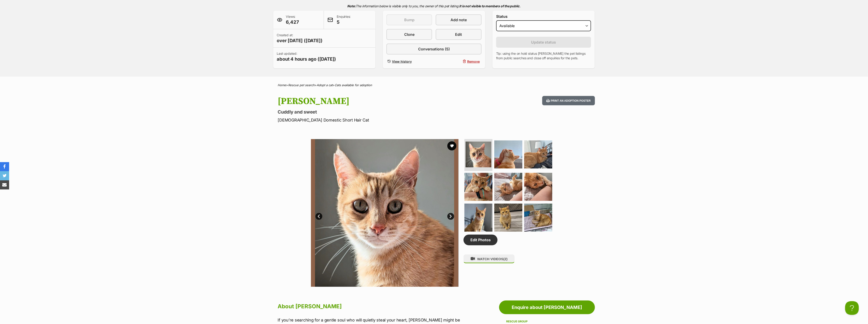 This screenshot has height=324, width=868. What do you see at coordinates (409, 34) in the screenshot?
I see `a: Clone` at bounding box center [409, 34].